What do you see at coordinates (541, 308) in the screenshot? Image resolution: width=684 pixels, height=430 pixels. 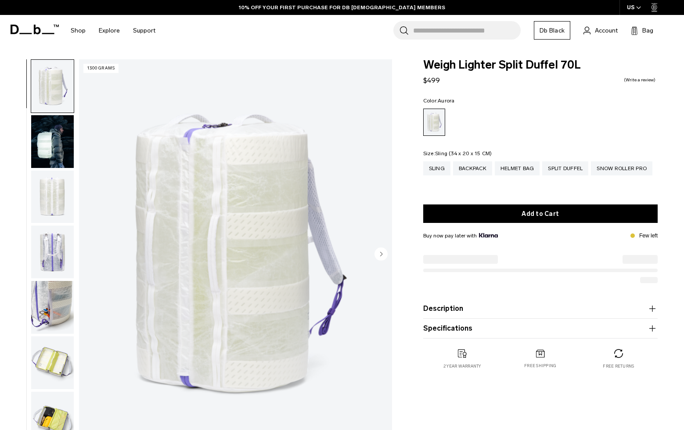 I see `button: Description` at bounding box center [541, 308].